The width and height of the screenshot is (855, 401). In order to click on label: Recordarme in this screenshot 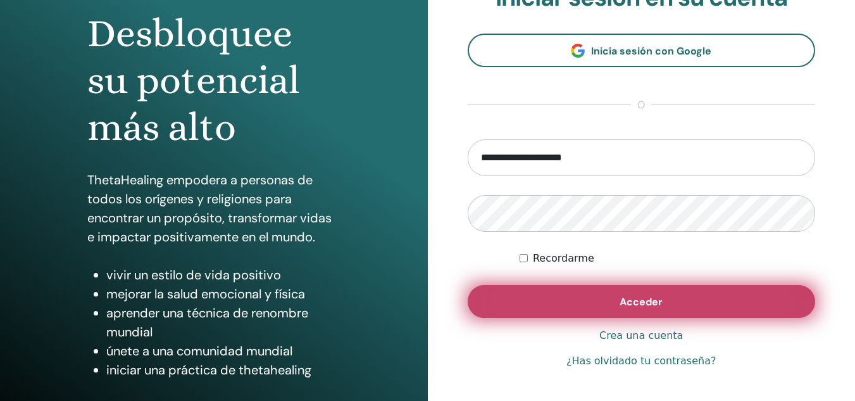, I will do `click(563, 258)`.